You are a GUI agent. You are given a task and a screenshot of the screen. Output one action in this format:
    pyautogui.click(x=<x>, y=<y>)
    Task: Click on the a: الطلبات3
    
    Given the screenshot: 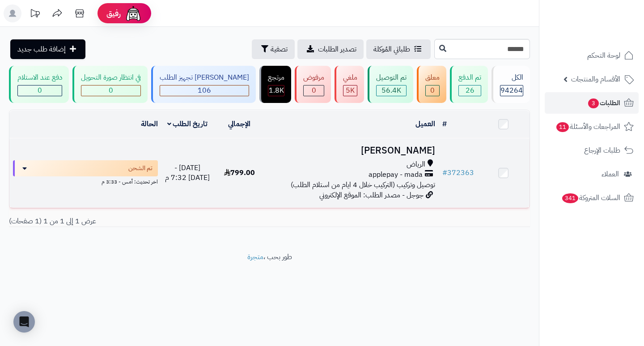 What is the action you would take?
    pyautogui.click(x=592, y=103)
    